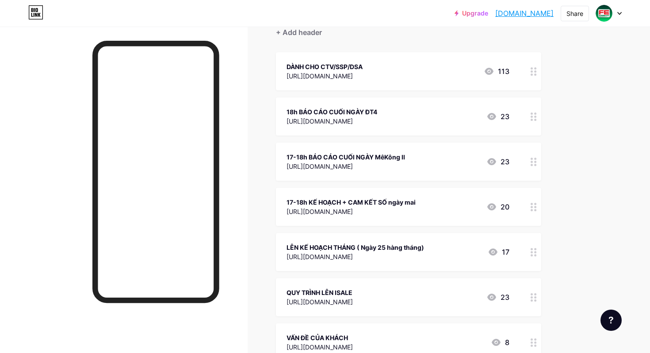 The image size is (650, 353). I want to click on div: + Add header, so click(299, 32).